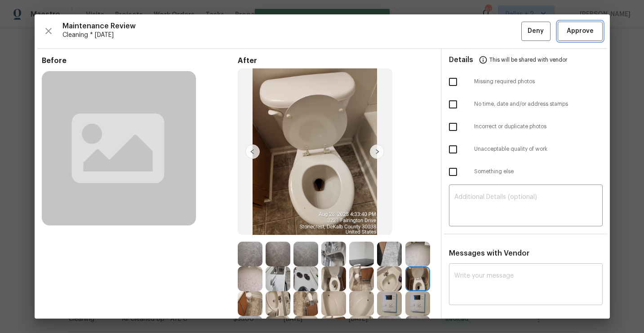 The height and width of the screenshot is (333, 644). Describe the element at coordinates (536, 31) in the screenshot. I see `span: Deny` at that location.